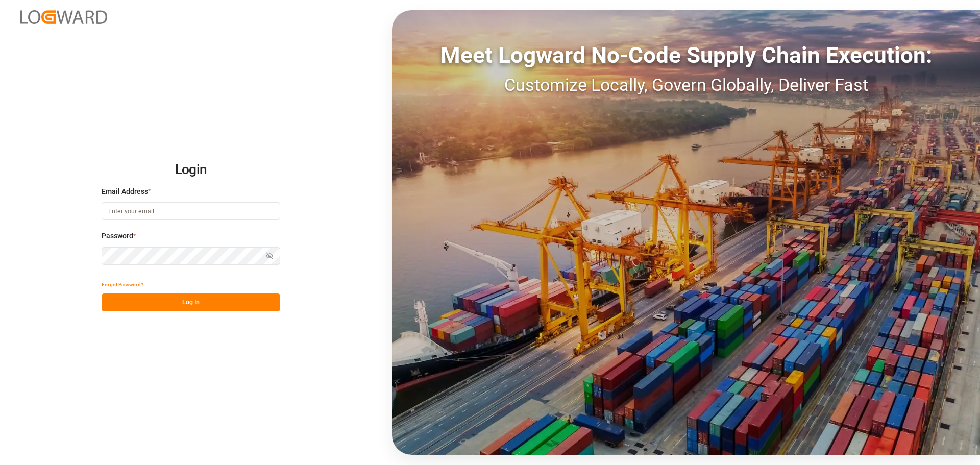  I want to click on span: Email Address, so click(125, 191).